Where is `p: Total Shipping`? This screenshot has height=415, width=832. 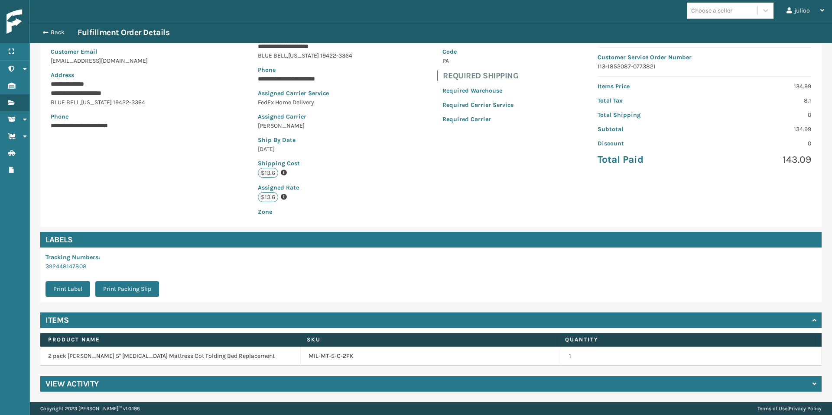 p: Total Shipping is located at coordinates (648, 115).